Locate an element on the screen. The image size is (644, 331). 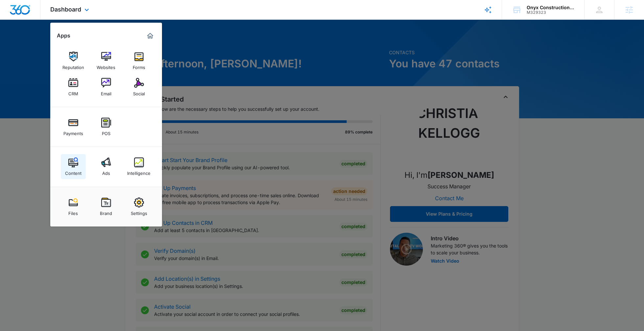
div: Forms is located at coordinates (139, 66).